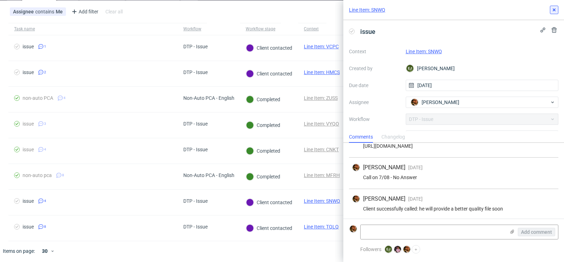 This screenshot has height=262, width=564. I want to click on label: Created by, so click(375, 68).